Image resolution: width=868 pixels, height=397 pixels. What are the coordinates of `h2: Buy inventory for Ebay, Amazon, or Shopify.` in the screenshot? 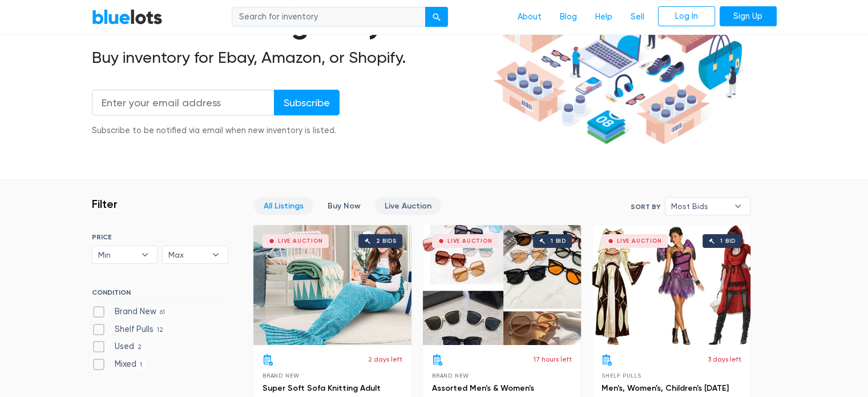 It's located at (291, 58).